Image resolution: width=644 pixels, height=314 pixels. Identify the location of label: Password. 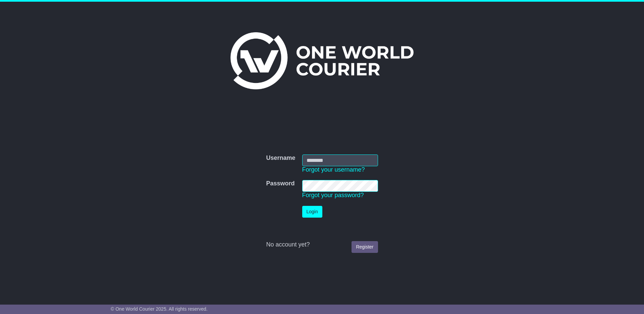
(280, 184).